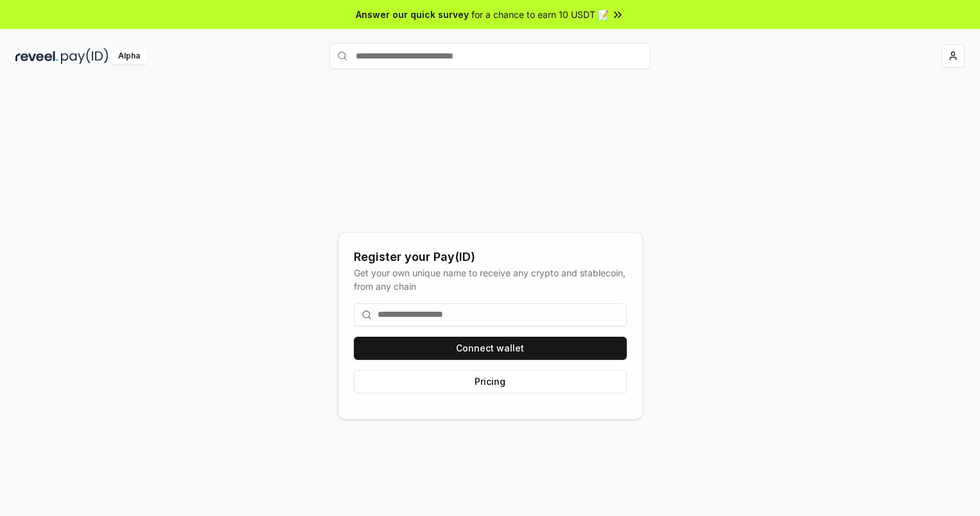 This screenshot has height=516, width=980. Describe the element at coordinates (84, 56) in the screenshot. I see `img: pay_id` at that location.